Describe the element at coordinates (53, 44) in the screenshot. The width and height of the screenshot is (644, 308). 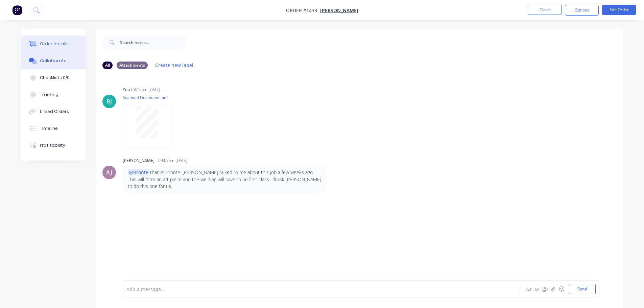
I see `button: Order details` at that location.